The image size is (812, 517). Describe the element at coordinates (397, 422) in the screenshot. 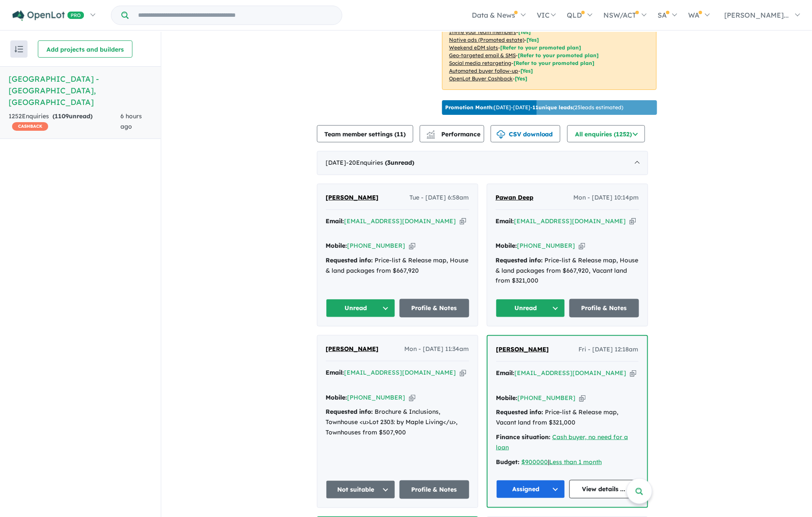

I see `div: Brochure & Inclusions, Townhouse <u>Lot 2303: by Maple Living</u>, Townhouses from $507,900` at that location.